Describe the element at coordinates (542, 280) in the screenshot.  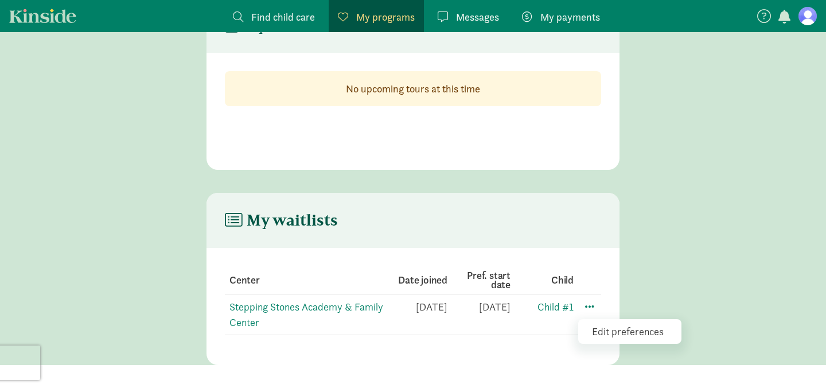
I see `th: Child` at that location.